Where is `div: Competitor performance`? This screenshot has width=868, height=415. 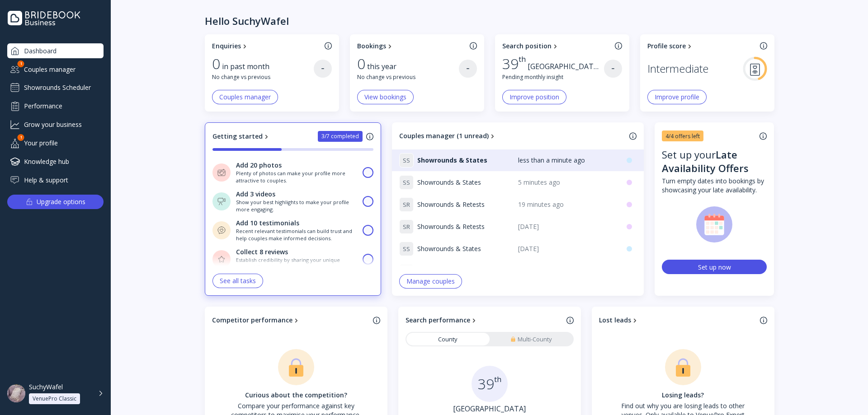 div: Competitor performance is located at coordinates (252, 321).